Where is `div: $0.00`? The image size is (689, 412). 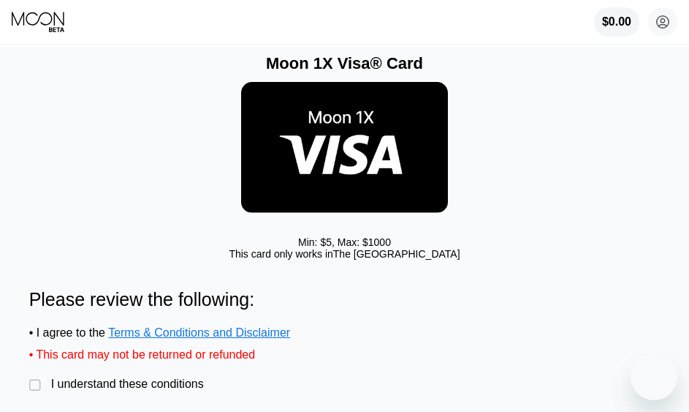
div: $0.00 is located at coordinates (617, 22).